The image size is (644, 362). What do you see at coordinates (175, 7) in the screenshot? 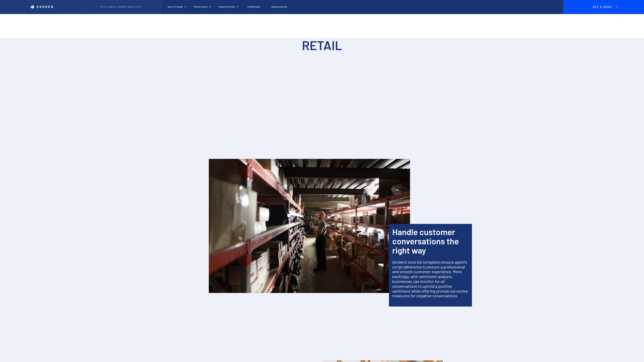
I see `p: Solutions` at bounding box center [175, 7].